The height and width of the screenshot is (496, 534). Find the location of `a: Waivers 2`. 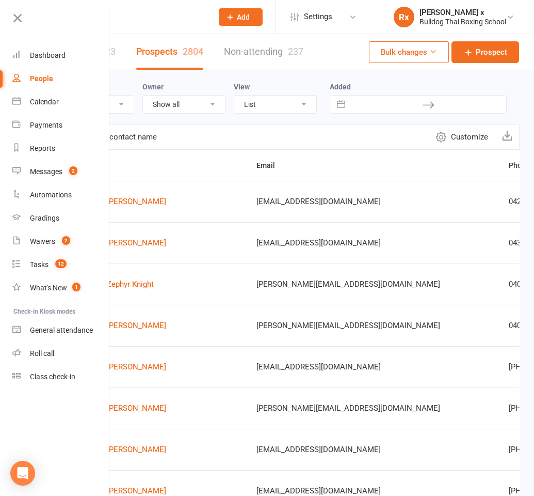

a: Waivers 2 is located at coordinates (61, 241).